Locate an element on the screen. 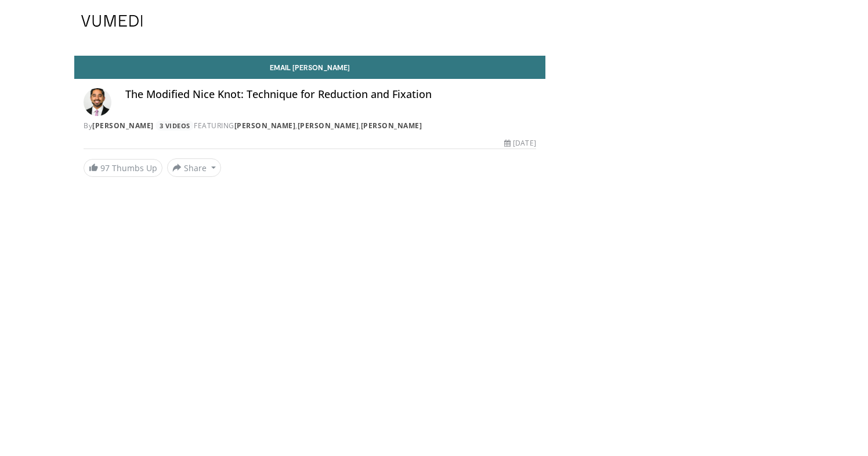 The width and height of the screenshot is (868, 456). h4: The Modified Nice Knot: Technique for Reduction and Fixation is located at coordinates (331, 95).